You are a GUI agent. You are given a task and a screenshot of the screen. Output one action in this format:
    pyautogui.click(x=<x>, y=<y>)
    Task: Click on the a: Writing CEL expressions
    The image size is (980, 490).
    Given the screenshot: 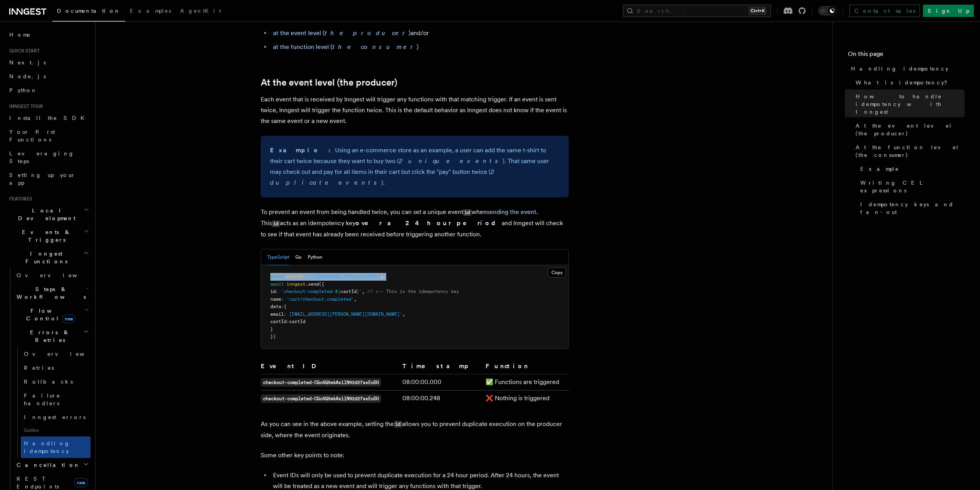 What is the action you would take?
    pyautogui.click(x=910, y=187)
    